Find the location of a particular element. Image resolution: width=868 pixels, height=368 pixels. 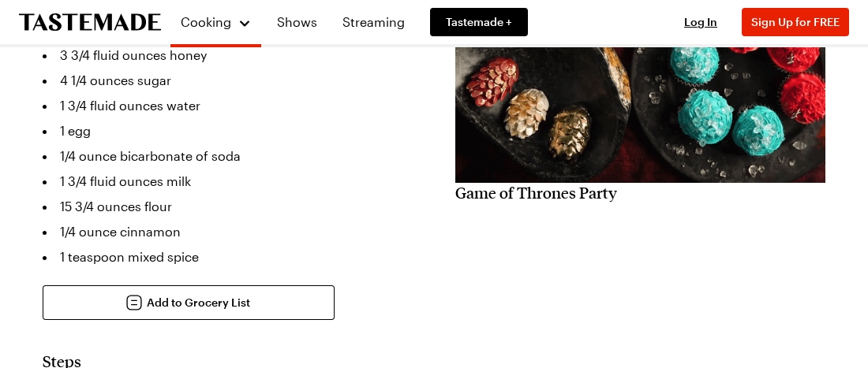

li: 1/4 ounce bicarbonate of soda is located at coordinates (232, 156).